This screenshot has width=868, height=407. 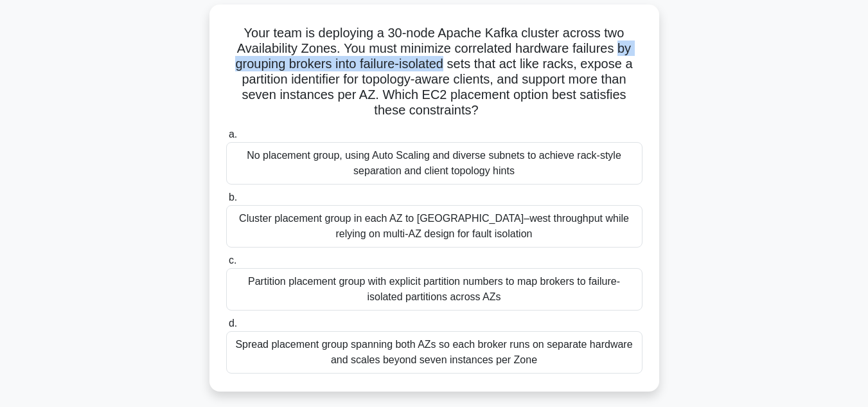 I want to click on span: b., so click(x=233, y=197).